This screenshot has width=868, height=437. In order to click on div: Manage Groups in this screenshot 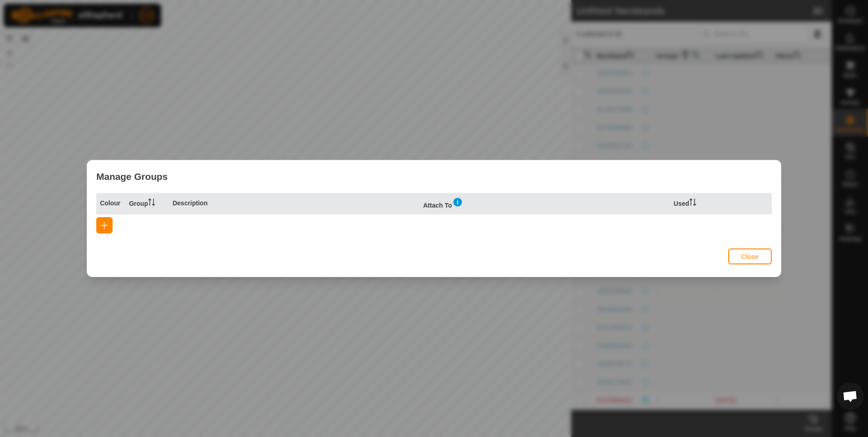, I will do `click(434, 176)`.